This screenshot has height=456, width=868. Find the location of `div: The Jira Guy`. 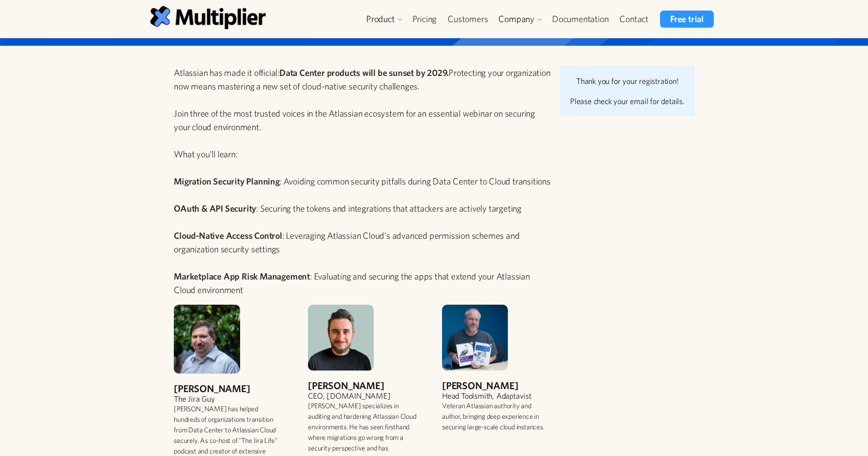

div: The Jira Guy is located at coordinates (228, 398).